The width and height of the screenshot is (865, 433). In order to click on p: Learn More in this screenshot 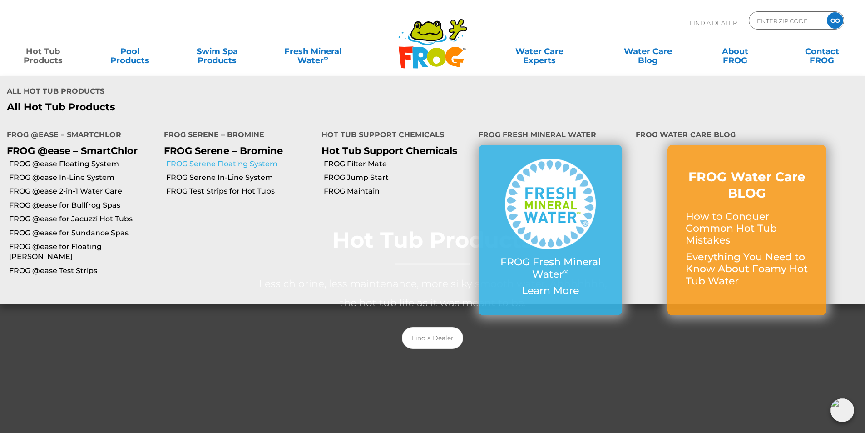, I will do `click(550, 291)`.